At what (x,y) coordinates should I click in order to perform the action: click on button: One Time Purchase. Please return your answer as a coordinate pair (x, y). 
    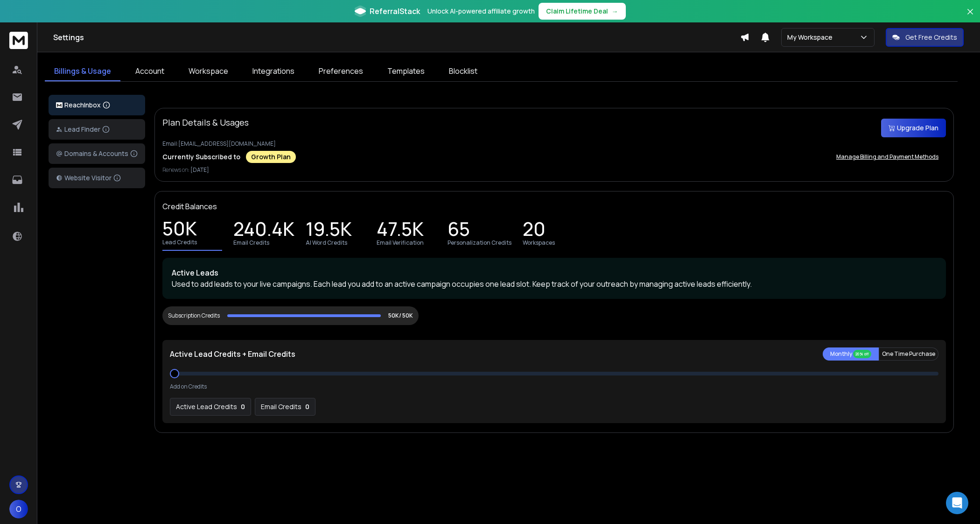
    Looking at the image, I should click on (909, 354).